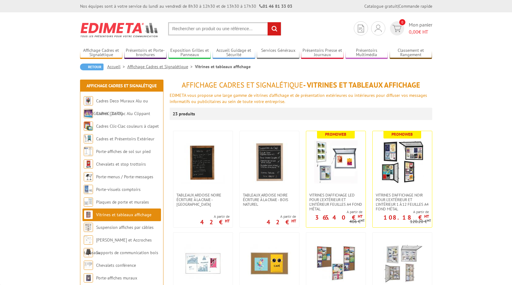 The image size is (512, 285). What do you see at coordinates (301, 85) in the screenshot?
I see `h1: - Vitrines et tableaux affichage` at bounding box center [301, 85].